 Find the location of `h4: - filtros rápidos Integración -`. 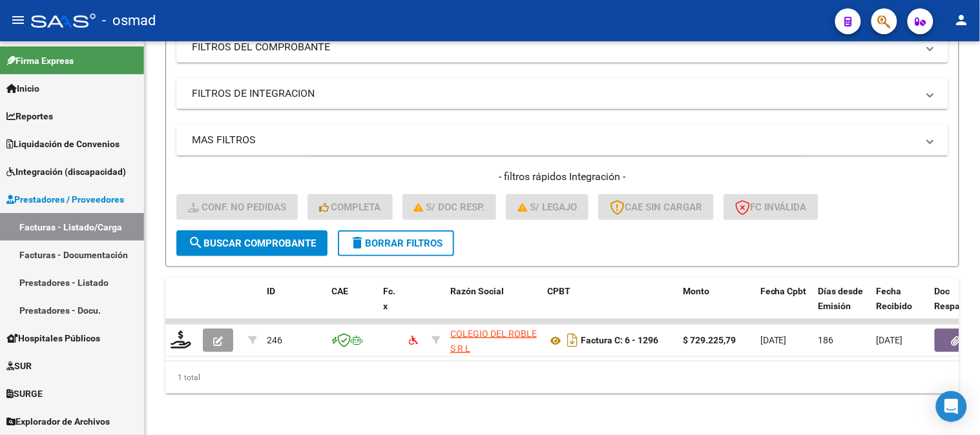

h4: - filtros rápidos Integración - is located at coordinates (562, 177).